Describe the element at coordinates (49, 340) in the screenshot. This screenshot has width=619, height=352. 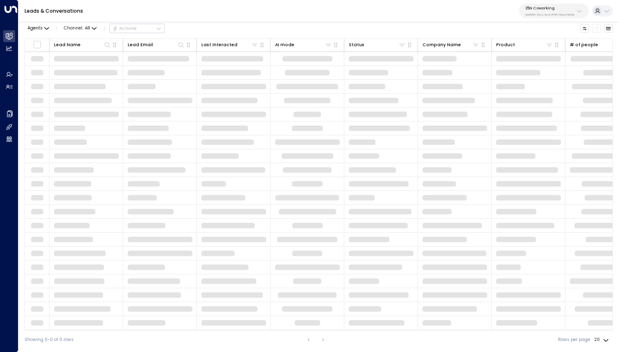
I see `div: Showing 0-0 of 0 rows` at that location.